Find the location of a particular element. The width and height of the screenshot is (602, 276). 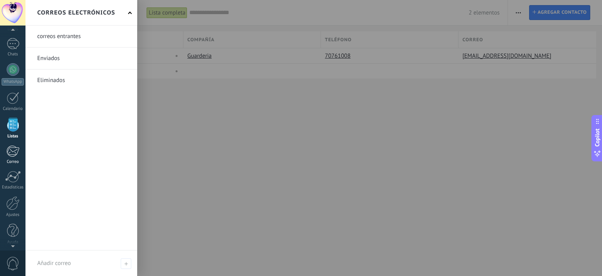

span: Copilot is located at coordinates (598, 137).